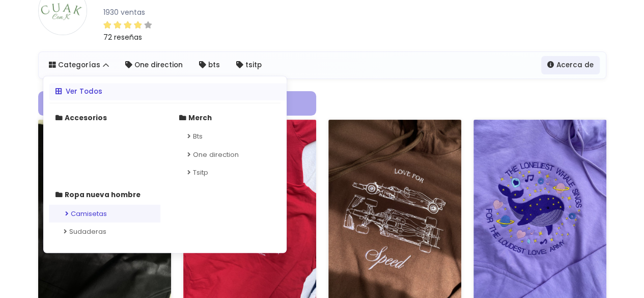 This screenshot has height=298, width=644. I want to click on small: 72 reseñas, so click(122, 37).